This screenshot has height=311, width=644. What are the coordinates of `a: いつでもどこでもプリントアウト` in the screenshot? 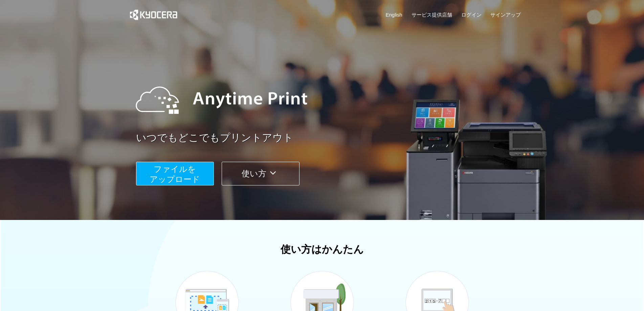 It's located at (331, 138).